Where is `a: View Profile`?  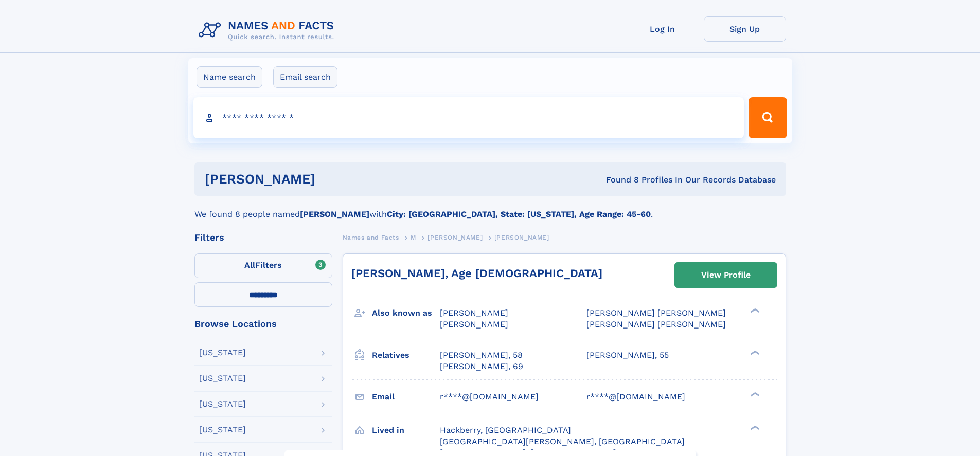
a: View Profile is located at coordinates (726, 275).